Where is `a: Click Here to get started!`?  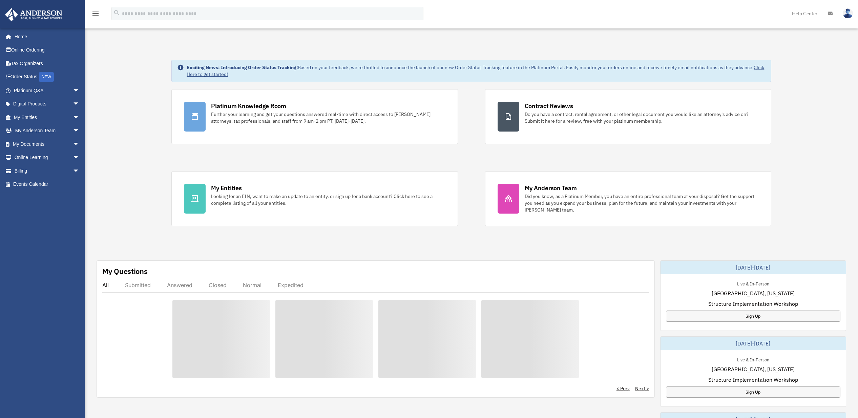
a: Click Here to get started! is located at coordinates (475, 71).